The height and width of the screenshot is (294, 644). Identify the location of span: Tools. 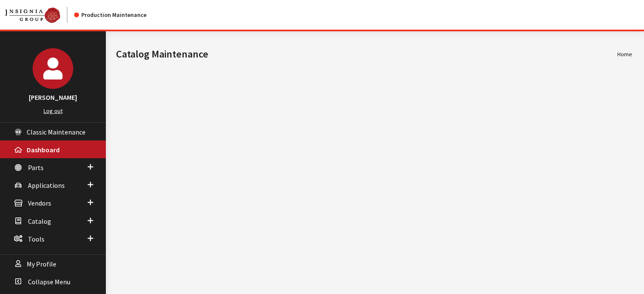
(36, 239).